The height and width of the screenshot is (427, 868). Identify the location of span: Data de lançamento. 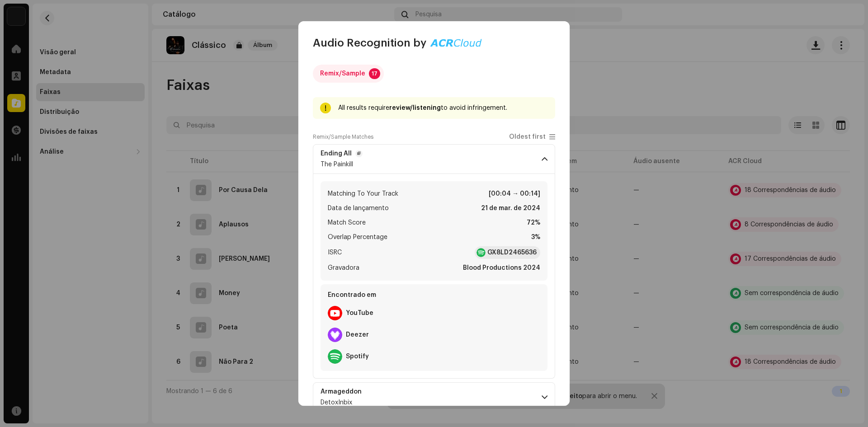
(358, 208).